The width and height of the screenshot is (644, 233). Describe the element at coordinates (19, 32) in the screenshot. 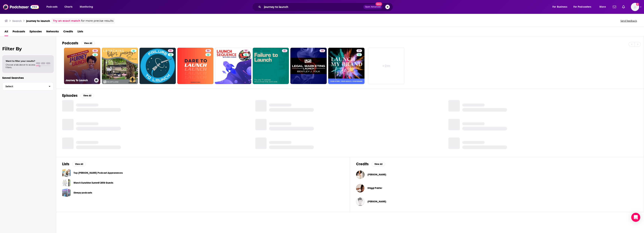

I see `a: Podcasts` at that location.